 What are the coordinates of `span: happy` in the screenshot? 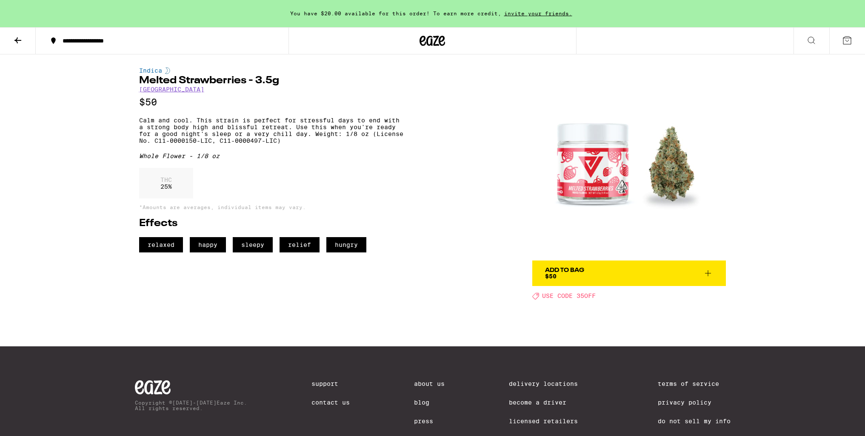 It's located at (208, 245).